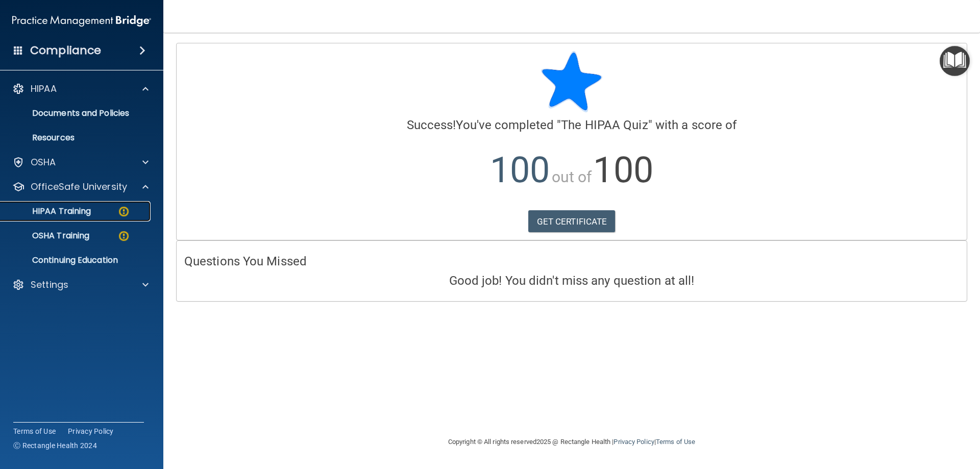  I want to click on p: Settings, so click(49, 285).